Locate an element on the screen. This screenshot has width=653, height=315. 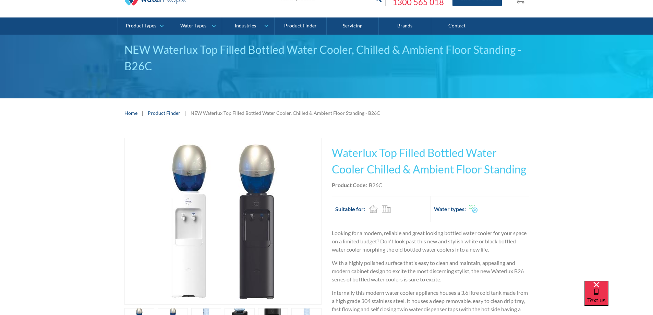
img: NEW Waterlux Top Filled Bottled Water Cooler, Chilled & Ambient Floor Standing - B26C is located at coordinates (223, 221).